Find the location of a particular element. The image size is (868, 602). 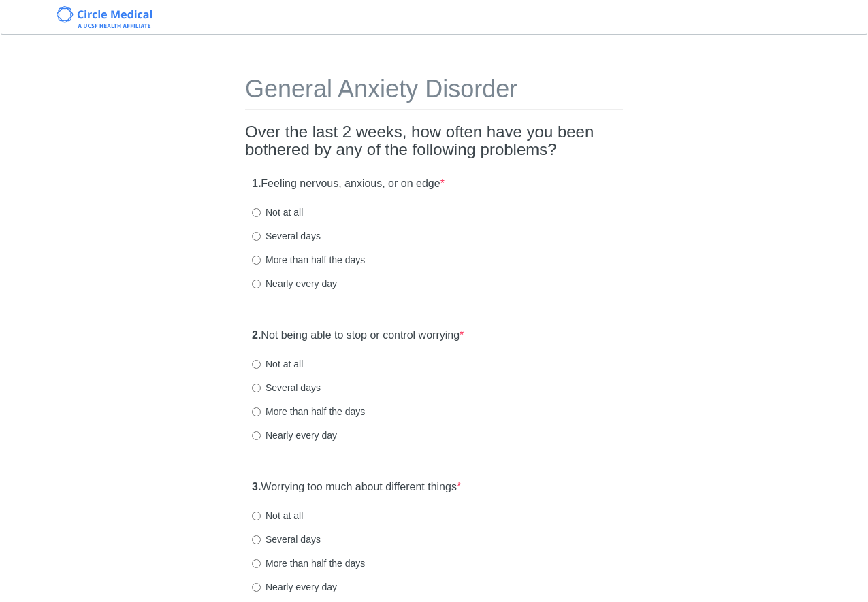

label: Feeling nervous, anxious, or on edge is located at coordinates (348, 184).